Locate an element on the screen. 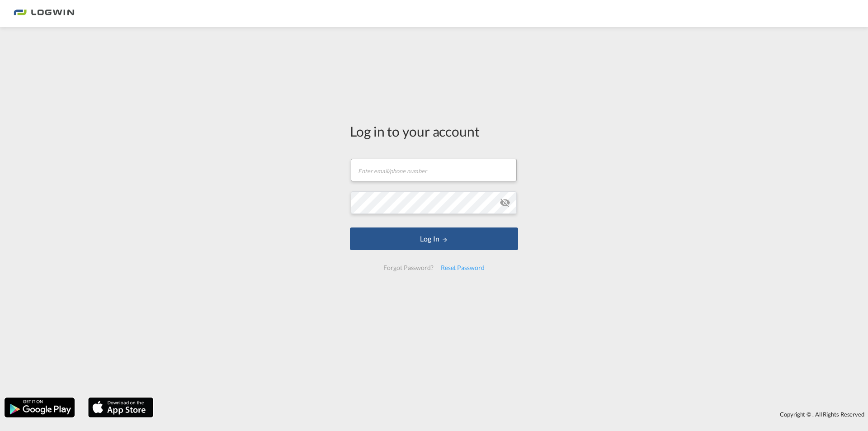  md-icon: icon-eye-off is located at coordinates (505, 202).